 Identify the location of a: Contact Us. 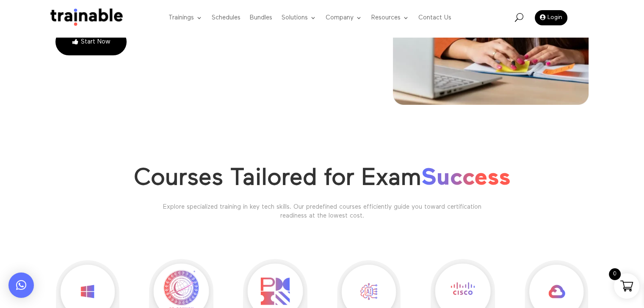
(435, 18).